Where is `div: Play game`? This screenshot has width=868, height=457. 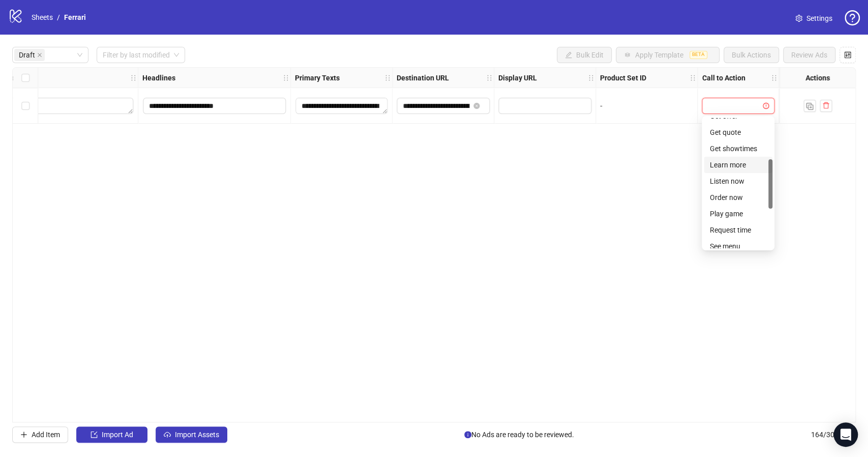
div: Play game is located at coordinates (737, 213).